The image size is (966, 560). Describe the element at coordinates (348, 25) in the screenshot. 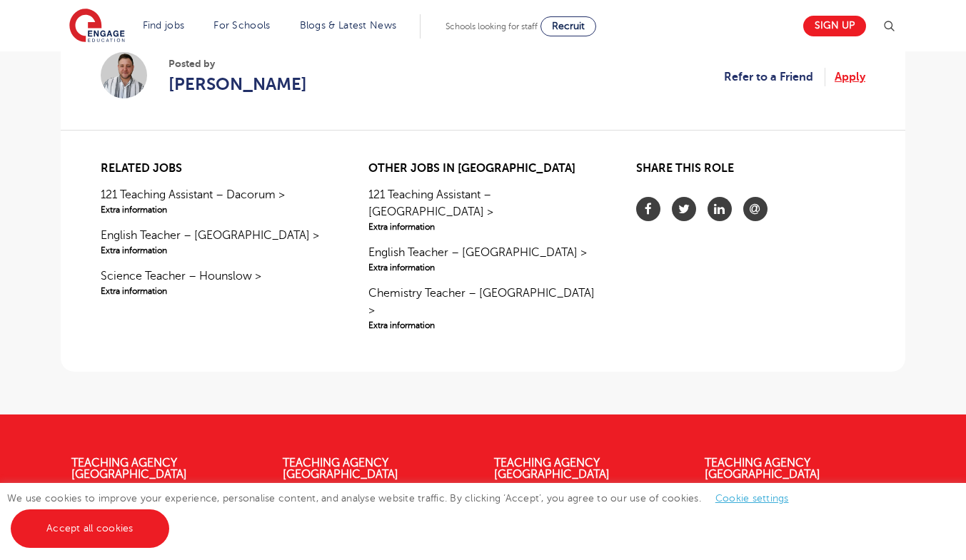

I see `a: Blogs & Latest News` at that location.